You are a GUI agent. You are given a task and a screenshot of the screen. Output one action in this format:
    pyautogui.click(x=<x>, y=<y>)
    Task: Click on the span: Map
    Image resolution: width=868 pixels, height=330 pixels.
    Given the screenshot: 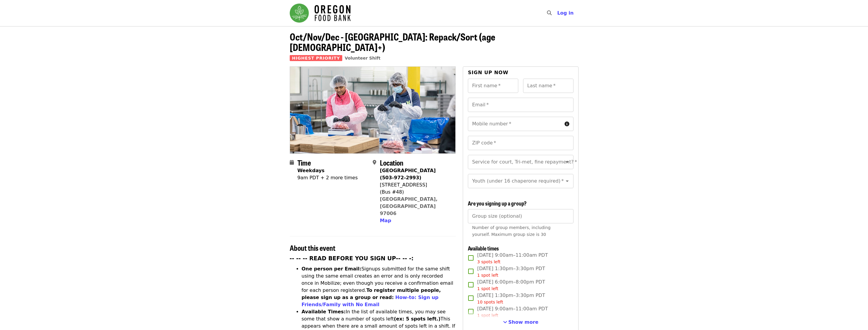 What is the action you would take?
    pyautogui.click(x=386, y=221)
    